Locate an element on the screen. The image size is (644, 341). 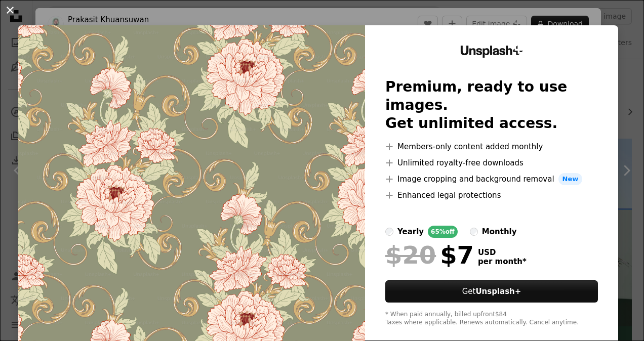
li: Image cropping and background removal is located at coordinates (492, 179).